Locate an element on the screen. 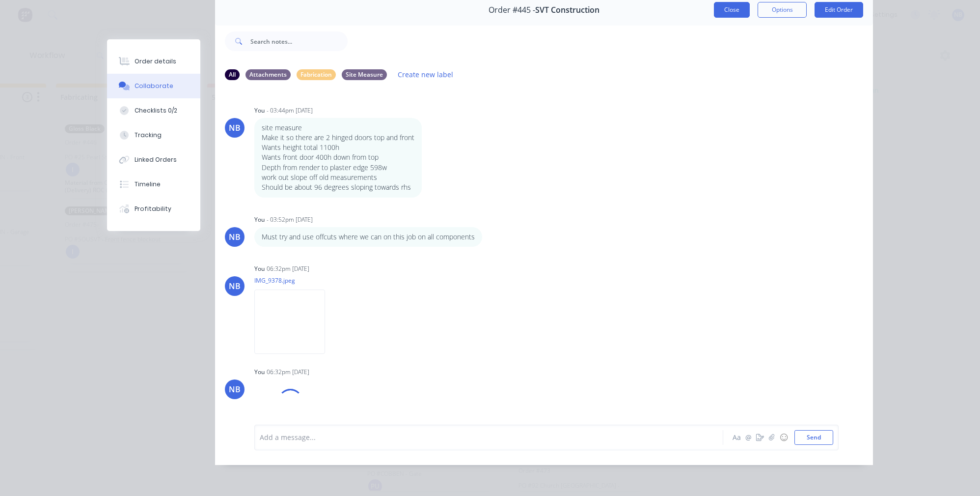  span: Order #445 - is located at coordinates (512, 10).